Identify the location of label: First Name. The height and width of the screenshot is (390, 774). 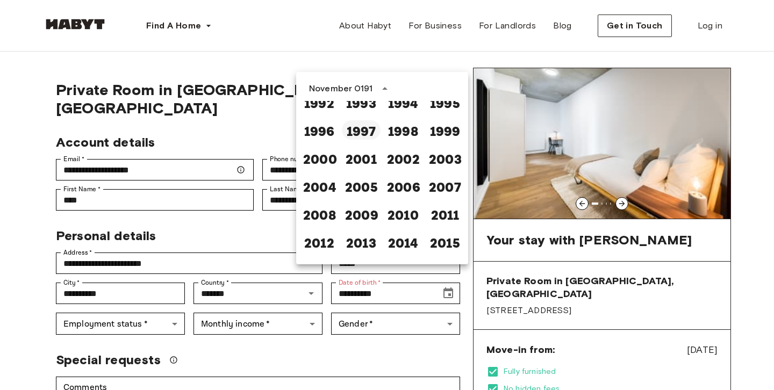
(82, 189).